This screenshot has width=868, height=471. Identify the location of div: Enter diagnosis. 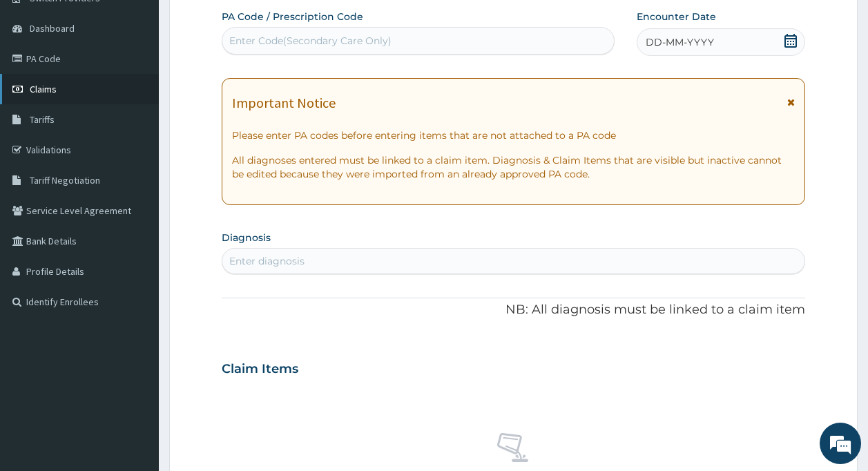
(267, 261).